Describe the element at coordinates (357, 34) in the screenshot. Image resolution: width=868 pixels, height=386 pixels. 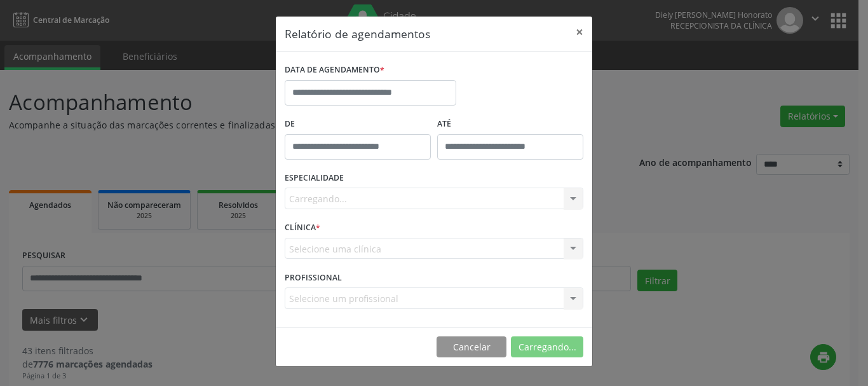
I see `h5: Relatório de agendamentos` at that location.